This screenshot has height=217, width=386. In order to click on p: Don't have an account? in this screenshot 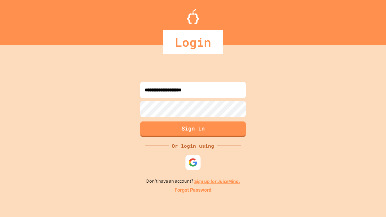, I will do `click(193, 181)`.